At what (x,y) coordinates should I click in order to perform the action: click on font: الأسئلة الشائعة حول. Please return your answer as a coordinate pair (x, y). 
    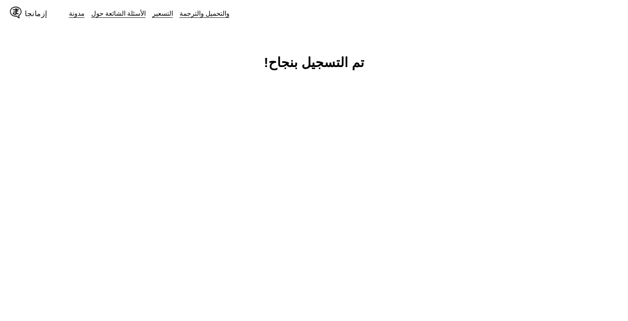
    Looking at the image, I should click on (119, 13).